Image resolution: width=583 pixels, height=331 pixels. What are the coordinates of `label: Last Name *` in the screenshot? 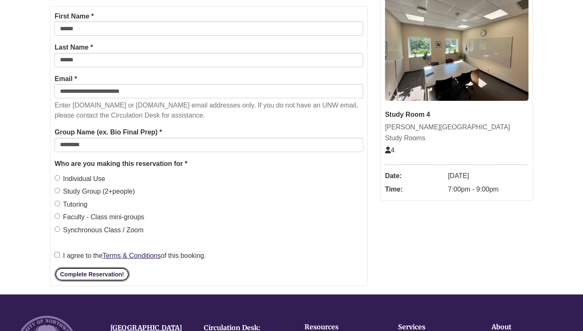 It's located at (74, 47).